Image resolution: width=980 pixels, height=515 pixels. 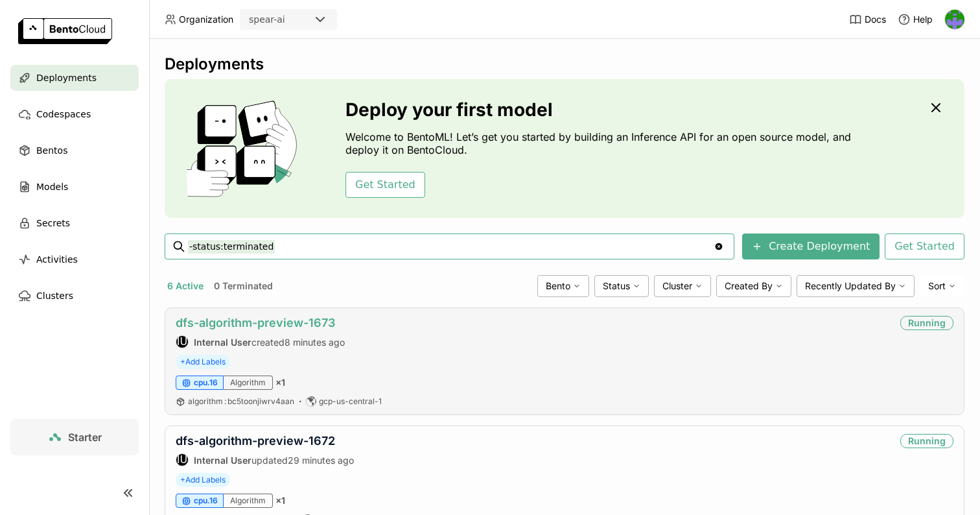 What do you see at coordinates (75, 78) in the screenshot?
I see `a: Deployments` at bounding box center [75, 78].